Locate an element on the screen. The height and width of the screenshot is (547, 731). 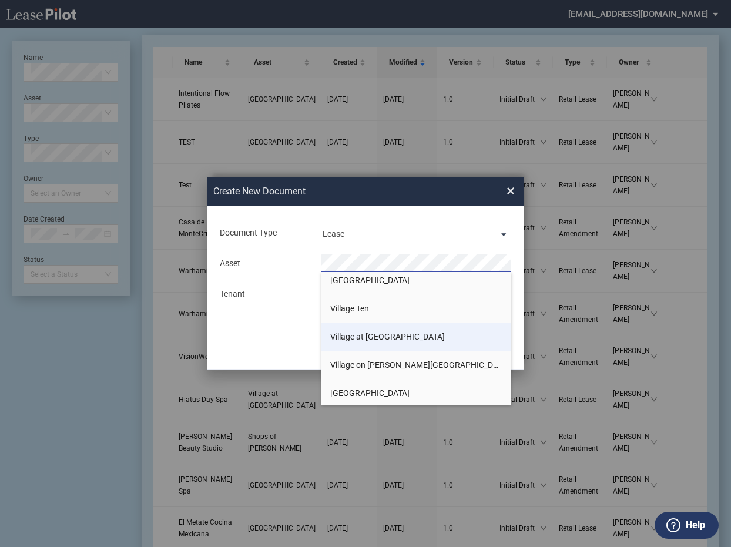
md-dialog: Create New ... is located at coordinates (366, 274).